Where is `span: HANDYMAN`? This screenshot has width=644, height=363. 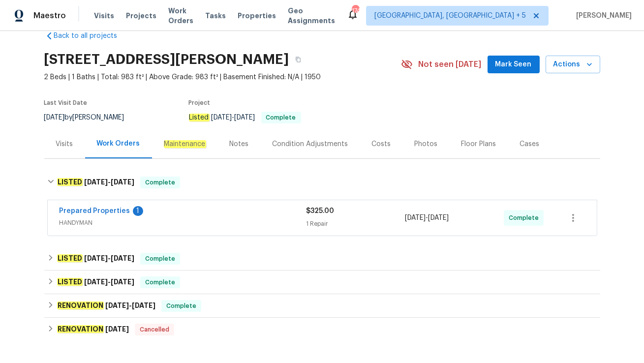
span: HANDYMAN is located at coordinates (183, 223).